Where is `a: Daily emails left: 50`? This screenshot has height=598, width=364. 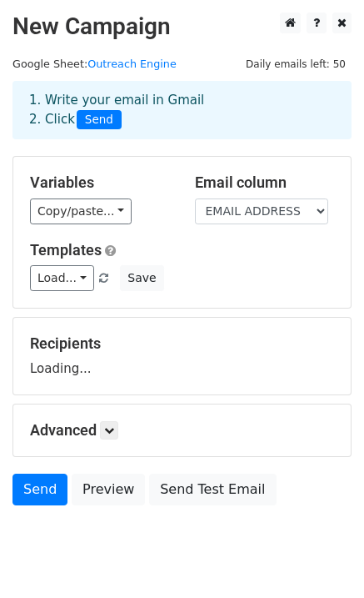
a: Daily emails left: 50 is located at coordinates (296, 63).